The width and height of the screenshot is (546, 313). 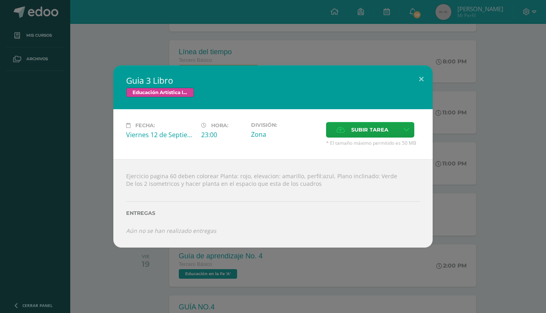 What do you see at coordinates (273, 213) in the screenshot?
I see `label: Entregas` at bounding box center [273, 213].